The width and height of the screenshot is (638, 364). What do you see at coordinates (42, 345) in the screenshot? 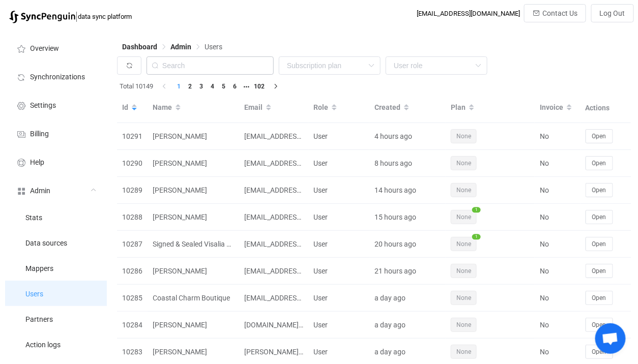
I see `span: Action logs` at bounding box center [42, 345].